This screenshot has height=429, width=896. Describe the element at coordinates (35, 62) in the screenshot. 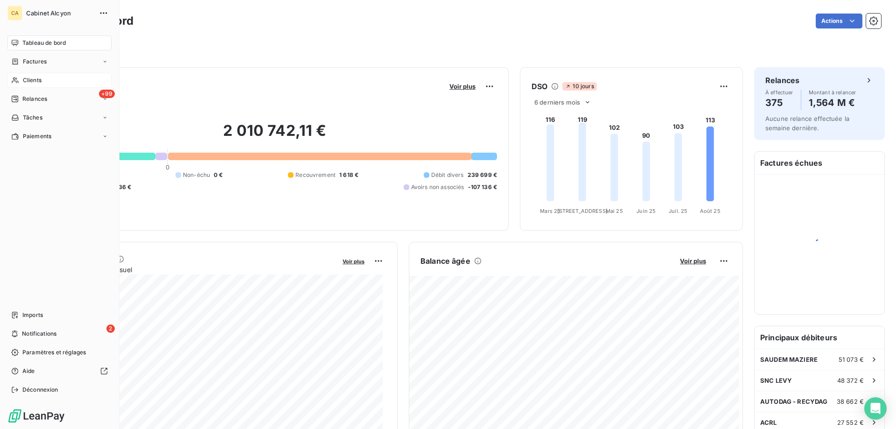

I see `span: Factures` at that location.